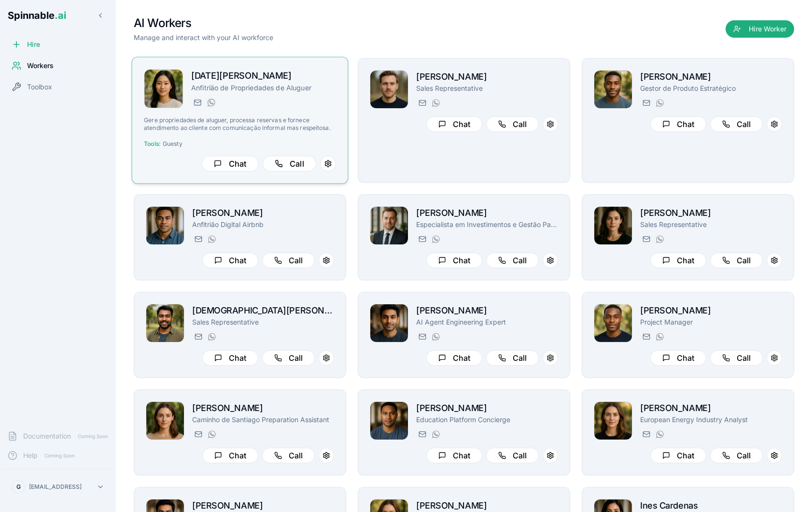 The width and height of the screenshot is (812, 512). I want to click on span: Workers, so click(40, 65).